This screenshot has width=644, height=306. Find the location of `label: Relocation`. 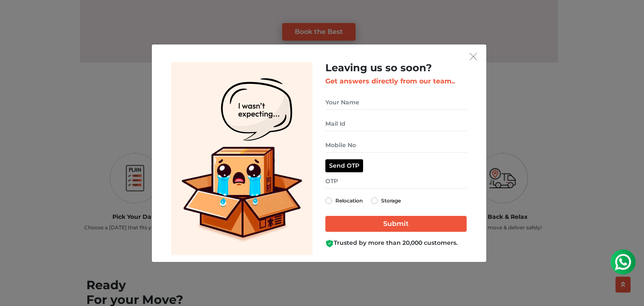

label: Relocation is located at coordinates (349, 201).